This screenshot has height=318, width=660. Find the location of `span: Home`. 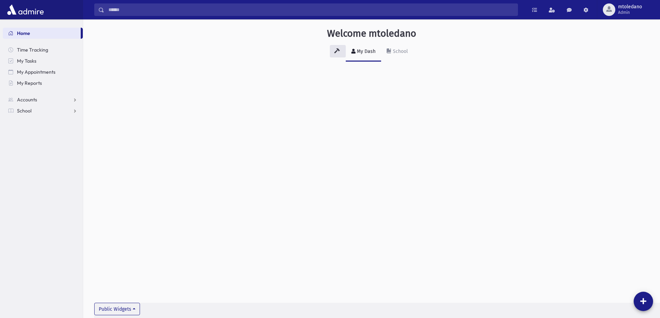

span: Home is located at coordinates (24, 33).